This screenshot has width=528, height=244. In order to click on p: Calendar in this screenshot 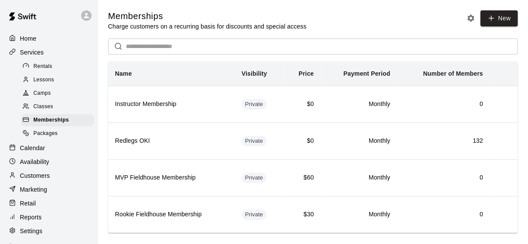, I will do `click(33, 148)`.